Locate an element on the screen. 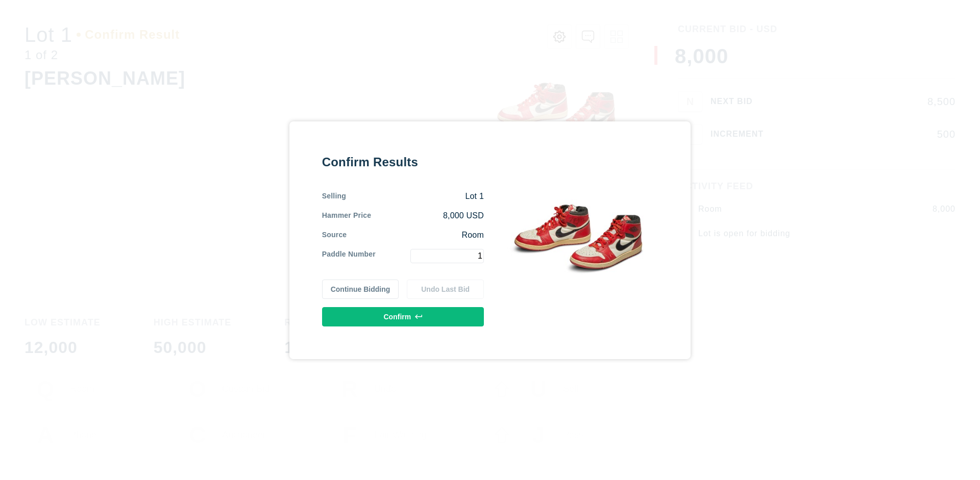 Image resolution: width=980 pixels, height=480 pixels. button: Confirm is located at coordinates (403, 317).